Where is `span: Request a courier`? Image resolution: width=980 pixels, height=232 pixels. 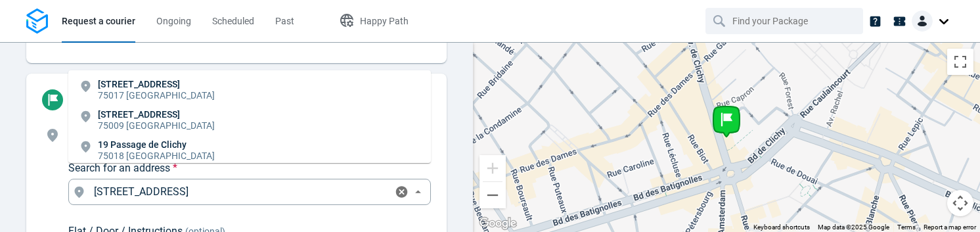
span: Request a courier is located at coordinates (98, 21).